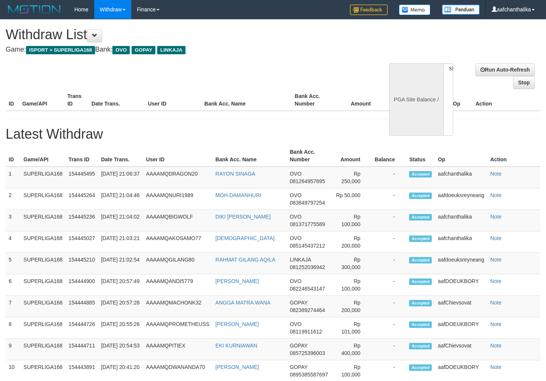 The image size is (546, 381). What do you see at coordinates (389, 156) in the screenshot?
I see `th: Balance` at bounding box center [389, 156].